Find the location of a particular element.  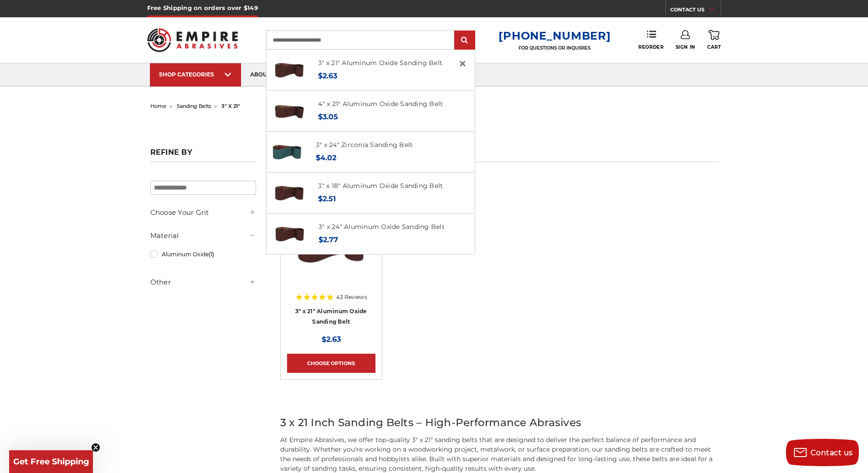

h2: 3 x 21 Inch Sanding Belts – High-Performance Abrasives is located at coordinates (499, 423).